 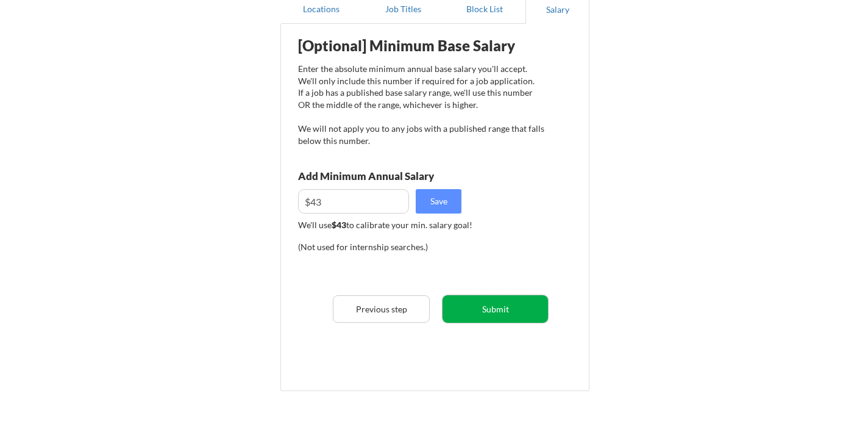 I want to click on div: [Optional] Minimum Base Salary, so click(x=421, y=46).